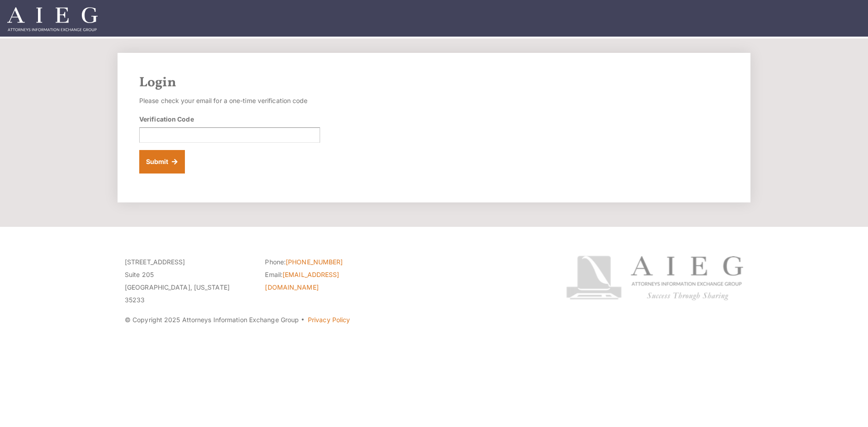 The image size is (868, 427). I want to click on li: Phone:, so click(328, 262).